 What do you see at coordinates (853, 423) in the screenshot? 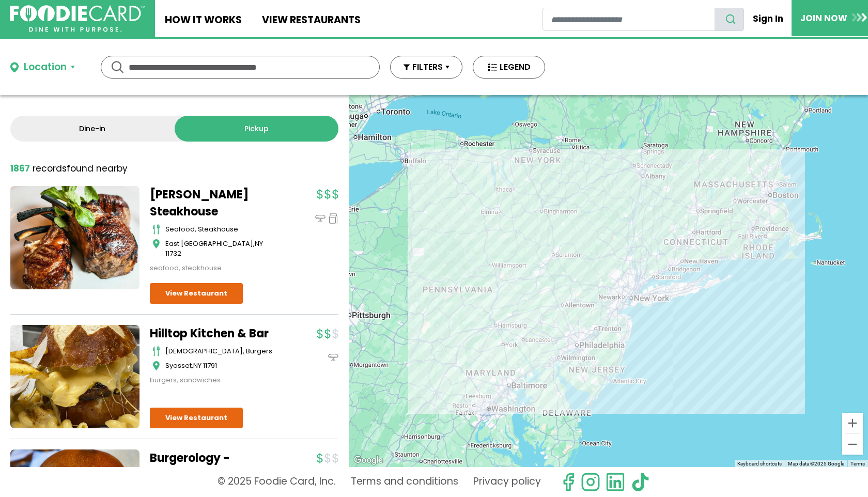
I see `button: Zoom in` at bounding box center [853, 423].